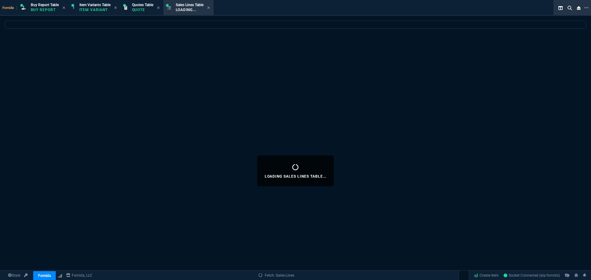 This screenshot has height=280, width=591. I want to click on p: Item Variant, so click(95, 10).